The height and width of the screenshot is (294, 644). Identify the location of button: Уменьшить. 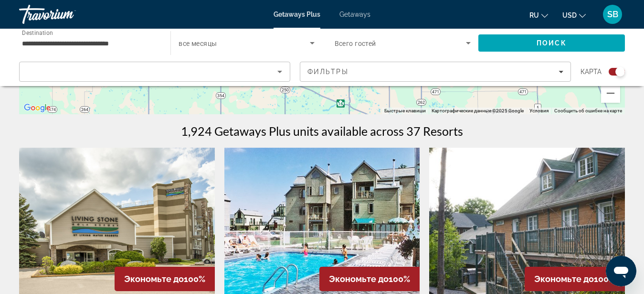
(611, 93).